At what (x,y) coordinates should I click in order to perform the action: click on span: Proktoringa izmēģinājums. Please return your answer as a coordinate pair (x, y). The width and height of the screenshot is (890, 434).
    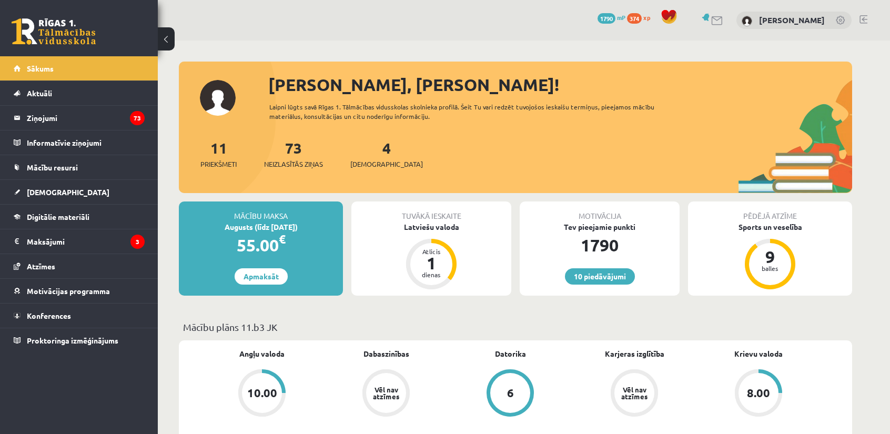
    Looking at the image, I should click on (73, 340).